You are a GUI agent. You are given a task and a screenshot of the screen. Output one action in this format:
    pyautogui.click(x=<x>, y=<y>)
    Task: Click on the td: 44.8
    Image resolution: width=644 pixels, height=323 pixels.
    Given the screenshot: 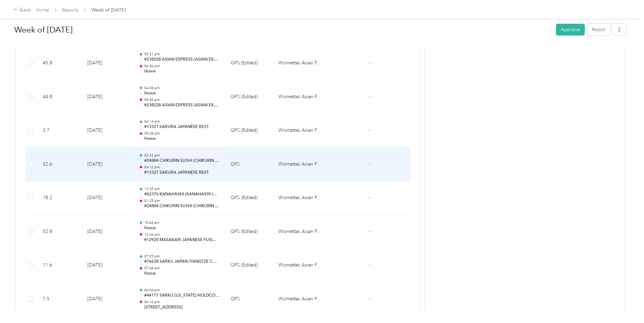 What is the action you would take?
    pyautogui.click(x=59, y=97)
    